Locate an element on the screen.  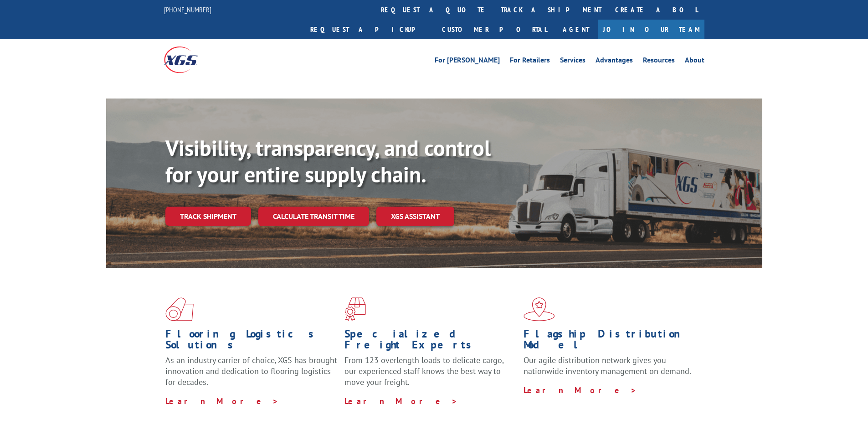
a: Track shipment is located at coordinates (208, 216).